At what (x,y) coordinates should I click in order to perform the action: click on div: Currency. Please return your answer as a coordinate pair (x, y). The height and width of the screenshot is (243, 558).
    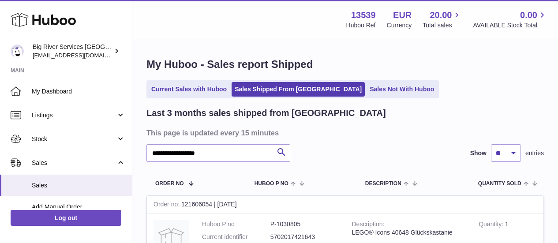
    Looking at the image, I should click on (399, 25).